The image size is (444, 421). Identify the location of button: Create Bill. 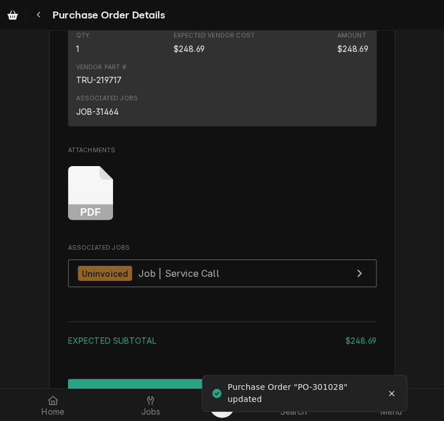
(222, 389).